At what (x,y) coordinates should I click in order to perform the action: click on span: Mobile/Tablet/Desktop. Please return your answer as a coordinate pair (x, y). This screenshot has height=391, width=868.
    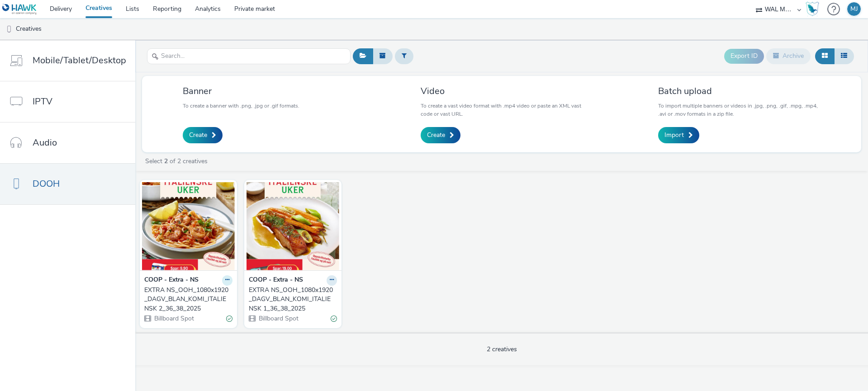
    Looking at the image, I should click on (80, 60).